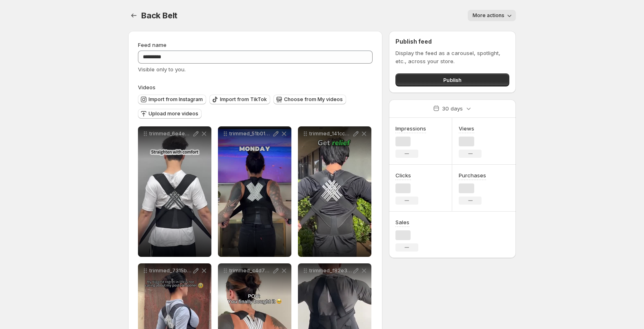 Image resolution: width=644 pixels, height=329 pixels. What do you see at coordinates (146, 87) in the screenshot?
I see `span: Videos` at bounding box center [146, 87].